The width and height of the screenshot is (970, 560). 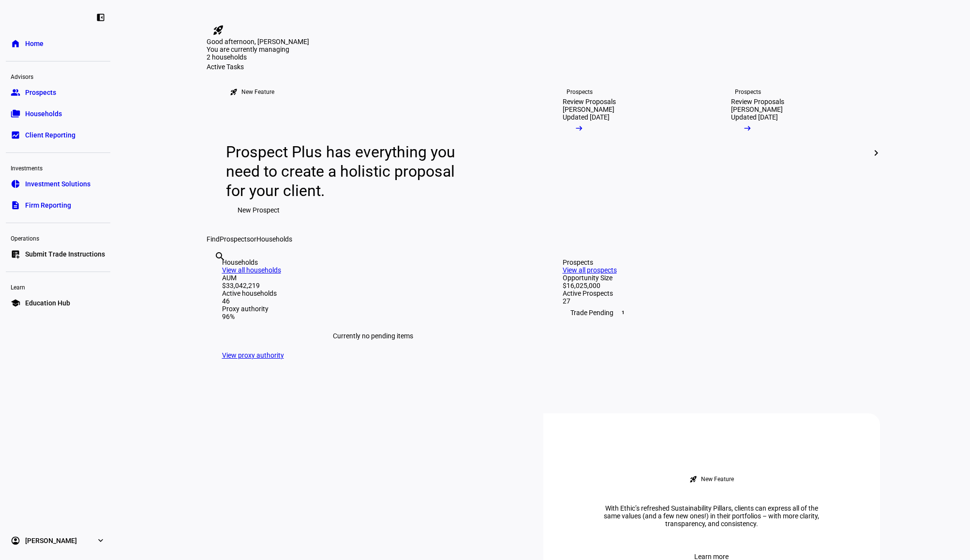 I want to click on eth-mat-symbol: school, so click(x=15, y=303).